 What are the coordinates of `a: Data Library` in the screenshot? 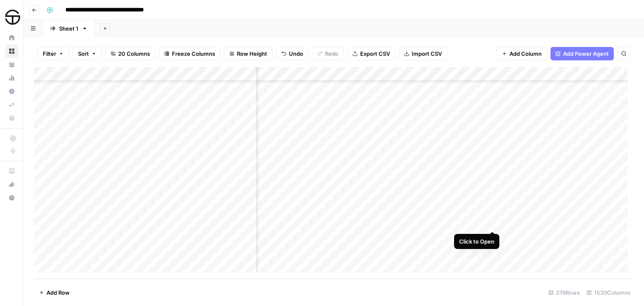 It's located at (12, 118).